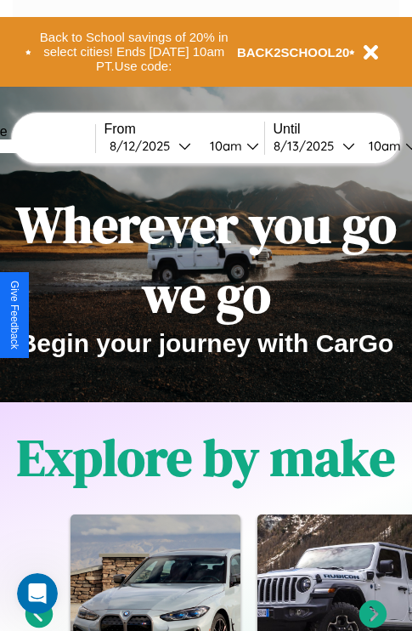 The width and height of the screenshot is (412, 631). I want to click on div: 8 / 12 / 2025, so click(144, 145).